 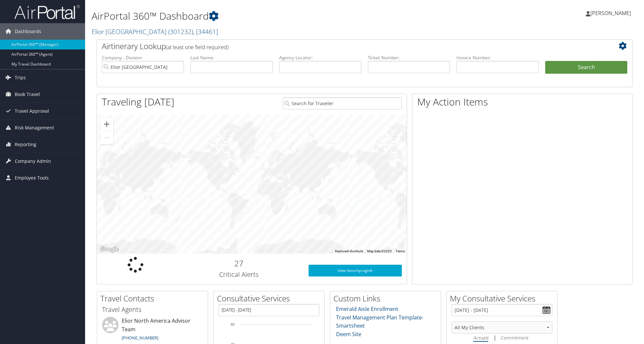 I want to click on a: Terms (opens in new tab), so click(x=400, y=250).